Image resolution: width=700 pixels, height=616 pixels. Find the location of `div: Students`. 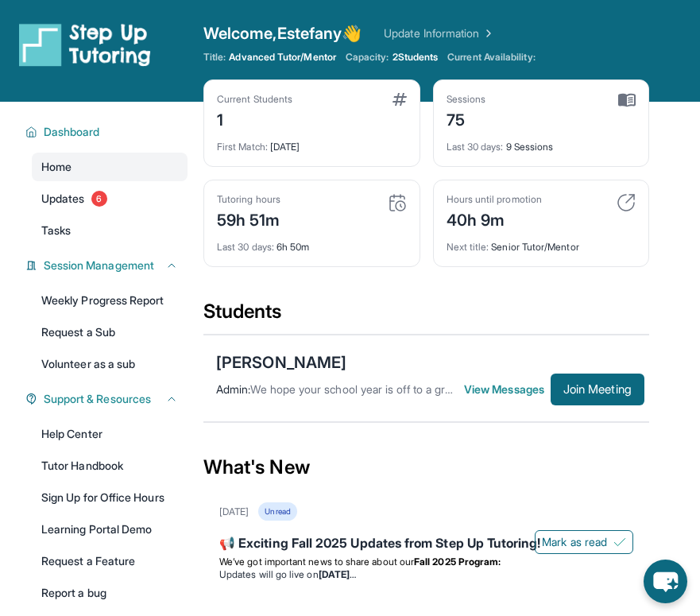

div: Students is located at coordinates (426, 316).